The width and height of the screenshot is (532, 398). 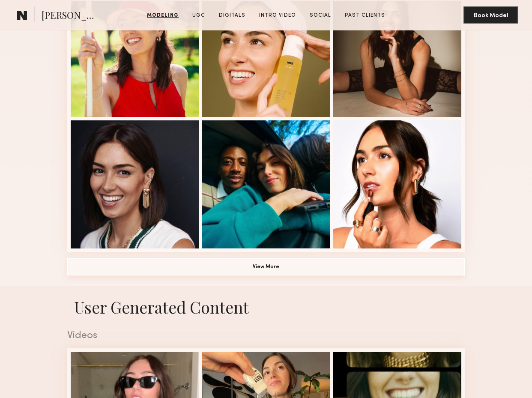 What do you see at coordinates (266, 267) in the screenshot?
I see `button: View More` at bounding box center [266, 267].